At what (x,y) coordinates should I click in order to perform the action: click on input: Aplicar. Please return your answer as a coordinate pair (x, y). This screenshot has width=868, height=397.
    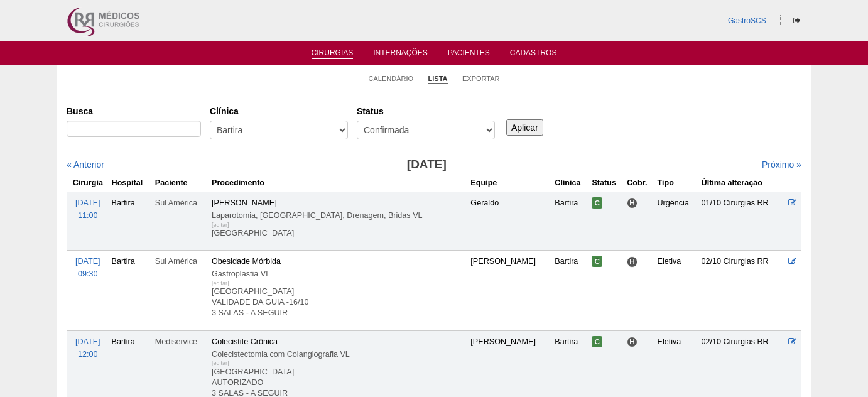
    Looking at the image, I should click on (524, 127).